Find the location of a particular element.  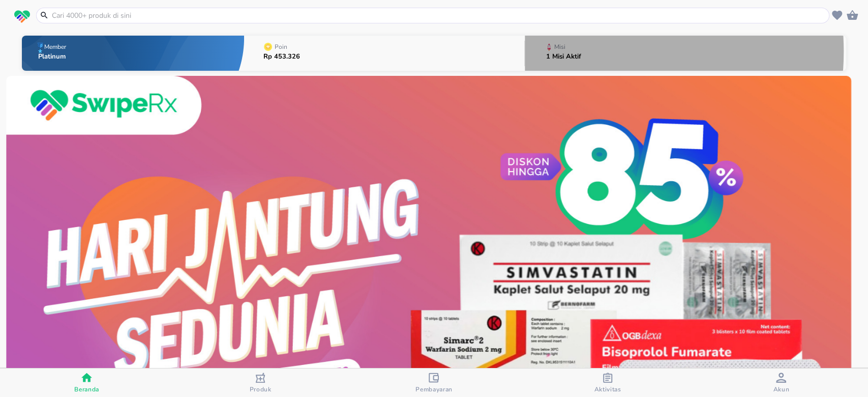

span: Beranda is located at coordinates (86, 389).